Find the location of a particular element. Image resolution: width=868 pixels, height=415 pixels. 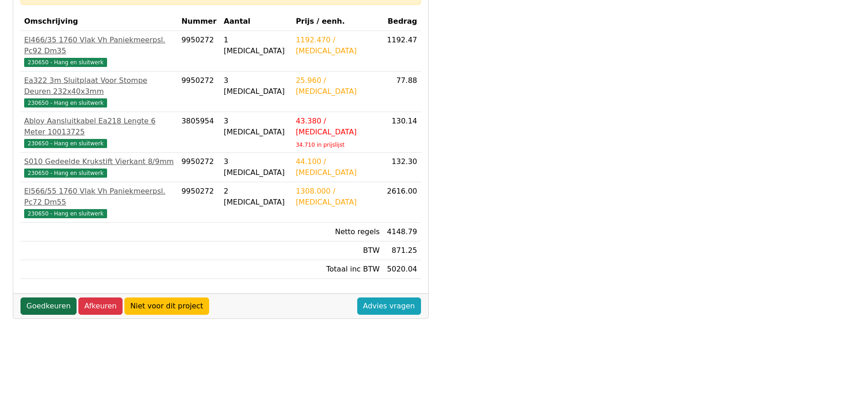

th: Nummer is located at coordinates (199, 22).